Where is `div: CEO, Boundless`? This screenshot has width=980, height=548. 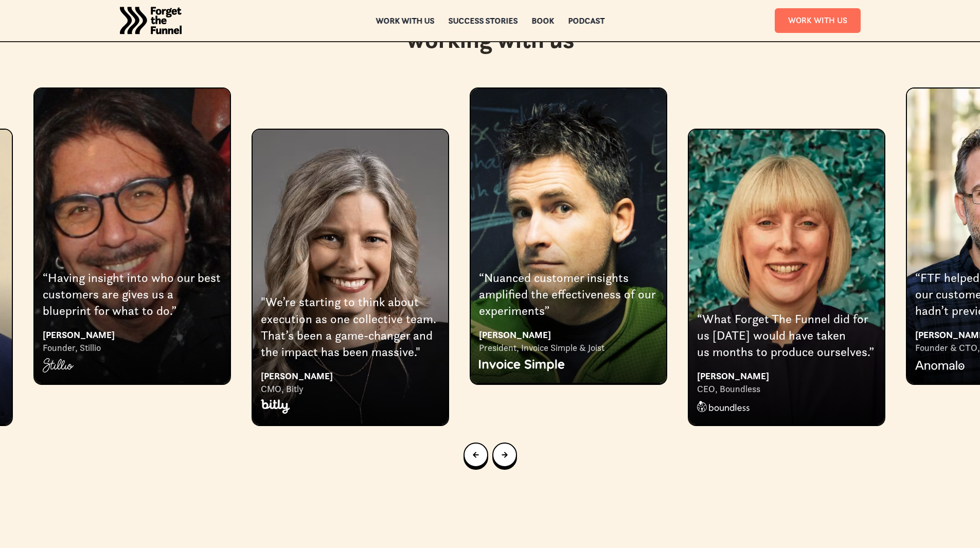 div: CEO, Boundless is located at coordinates (787, 390).